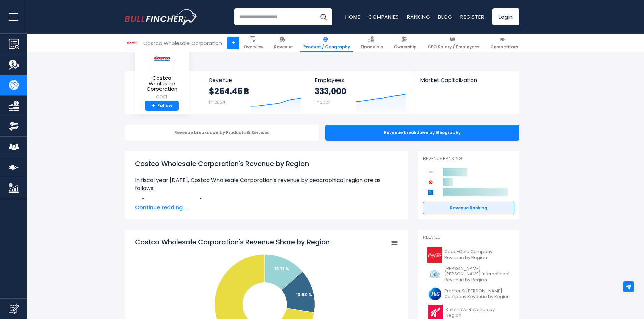  I want to click on p: Related, so click(469, 237).